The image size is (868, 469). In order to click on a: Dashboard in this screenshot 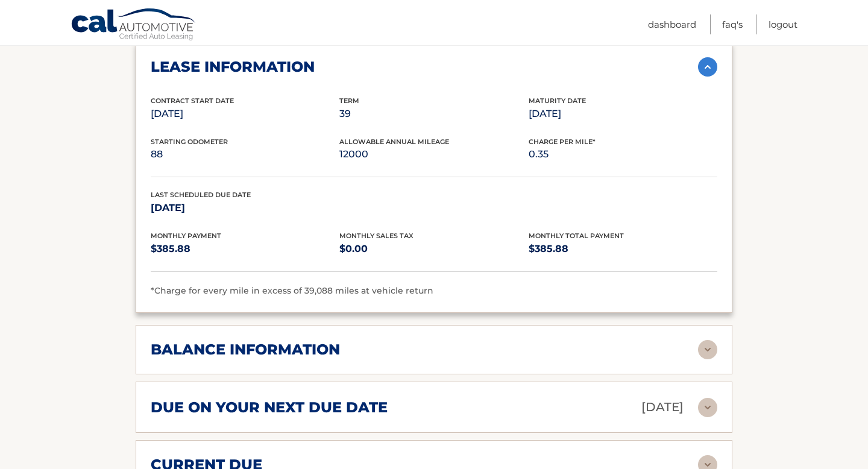, I will do `click(672, 24)`.